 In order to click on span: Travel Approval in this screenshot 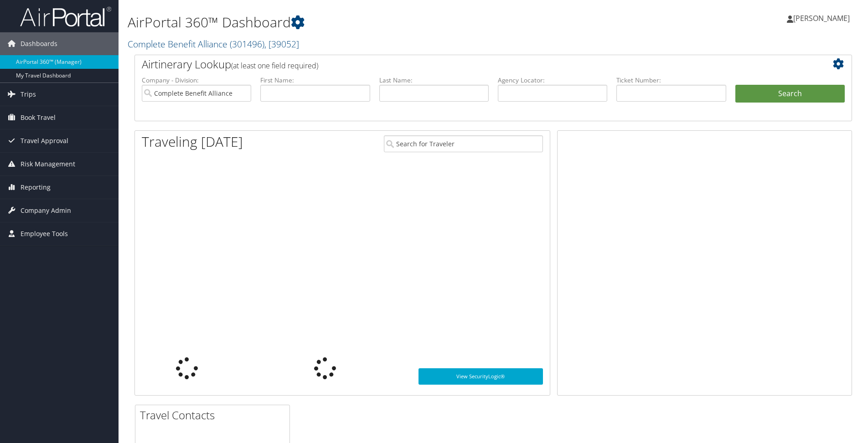, I will do `click(44, 141)`.